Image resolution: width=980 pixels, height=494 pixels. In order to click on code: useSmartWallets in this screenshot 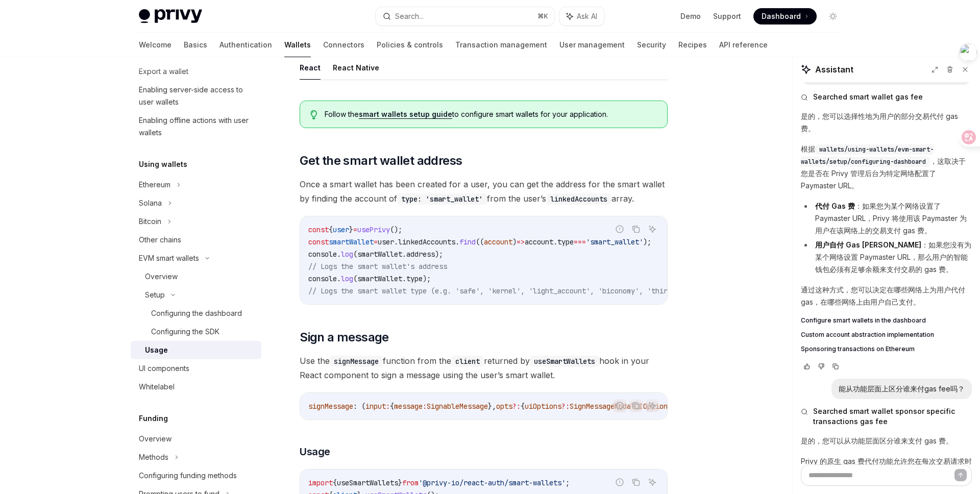, I will do `click(564, 361)`.